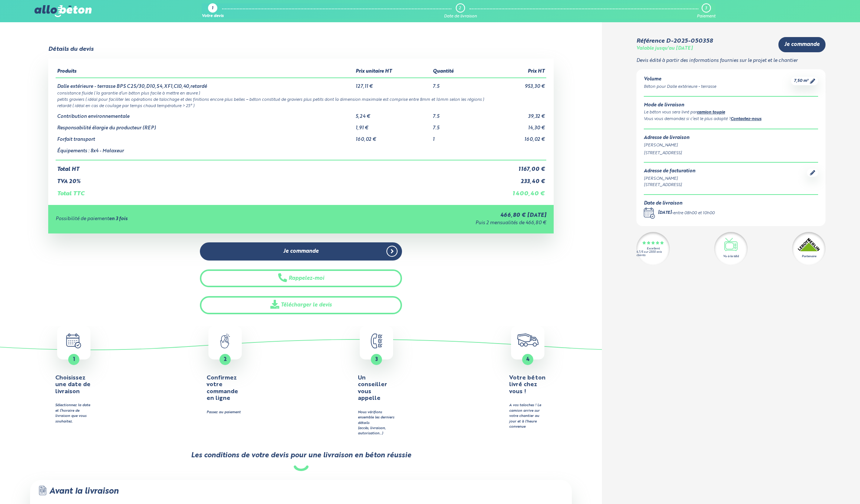 The width and height of the screenshot is (860, 504). What do you see at coordinates (425, 223) in the screenshot?
I see `div: Puis 2 mensualités de 466,80 €` at bounding box center [425, 223].